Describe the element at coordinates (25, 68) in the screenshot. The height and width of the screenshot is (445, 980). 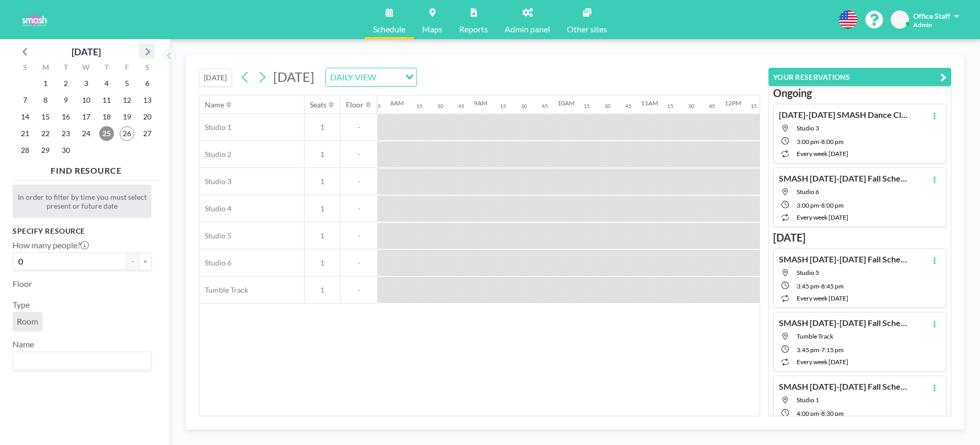
I see `div: S` at that location.